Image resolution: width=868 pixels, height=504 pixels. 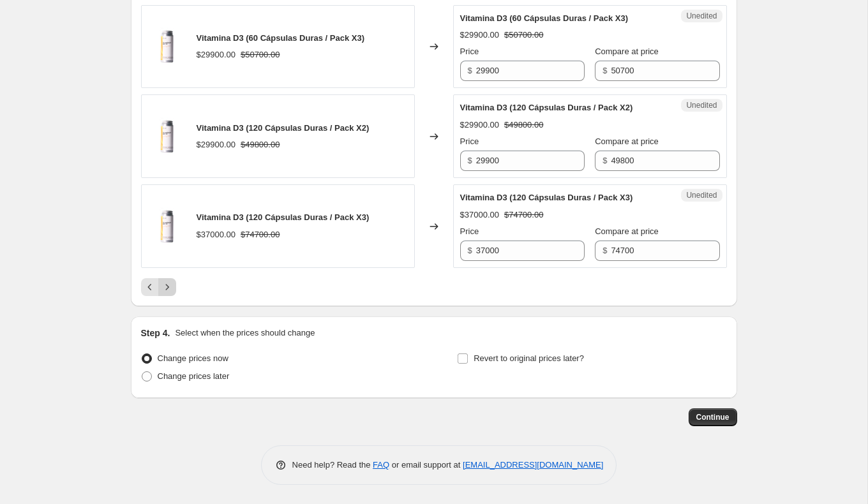 I want to click on span: or email support at, so click(x=426, y=465).